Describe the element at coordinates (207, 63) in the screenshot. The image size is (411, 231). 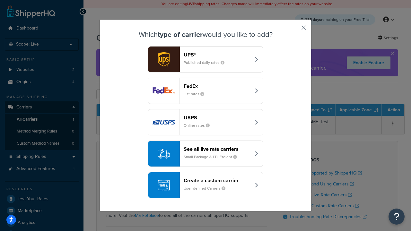
I see `small: Published daily rates` at that location.